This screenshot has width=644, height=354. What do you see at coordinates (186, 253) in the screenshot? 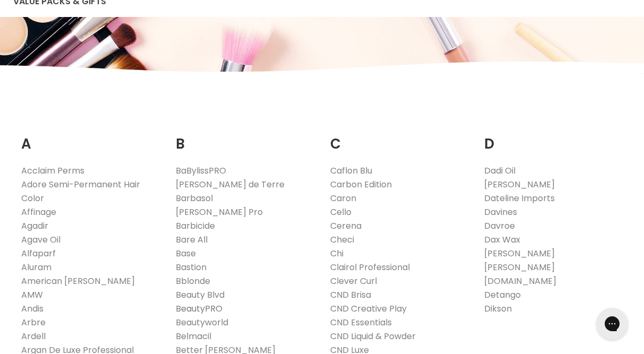
I see `a: Base` at bounding box center [186, 253].